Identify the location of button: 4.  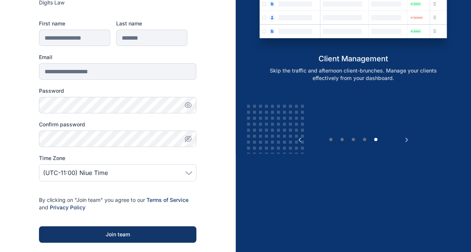
(364, 140).